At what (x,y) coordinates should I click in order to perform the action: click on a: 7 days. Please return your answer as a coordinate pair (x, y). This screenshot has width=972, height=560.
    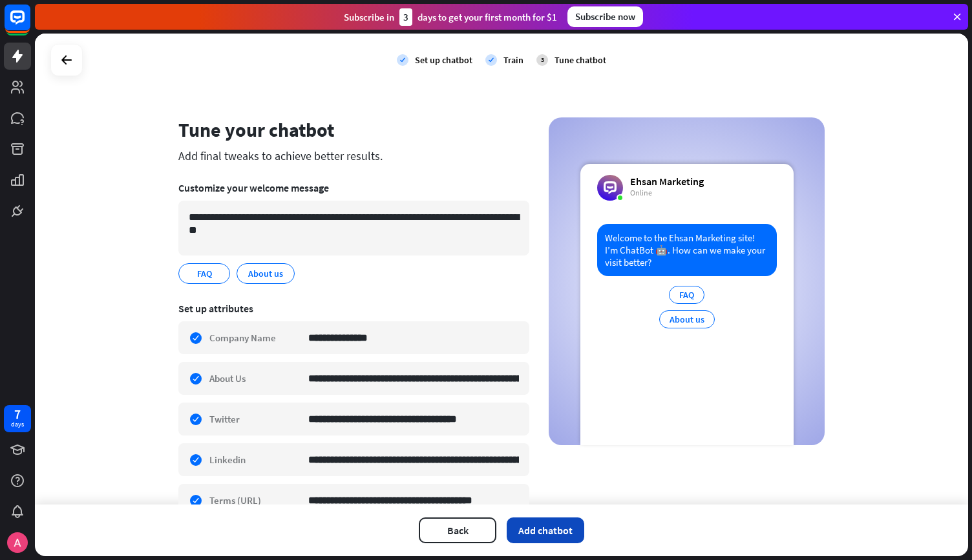
    Looking at the image, I should click on (18, 419).